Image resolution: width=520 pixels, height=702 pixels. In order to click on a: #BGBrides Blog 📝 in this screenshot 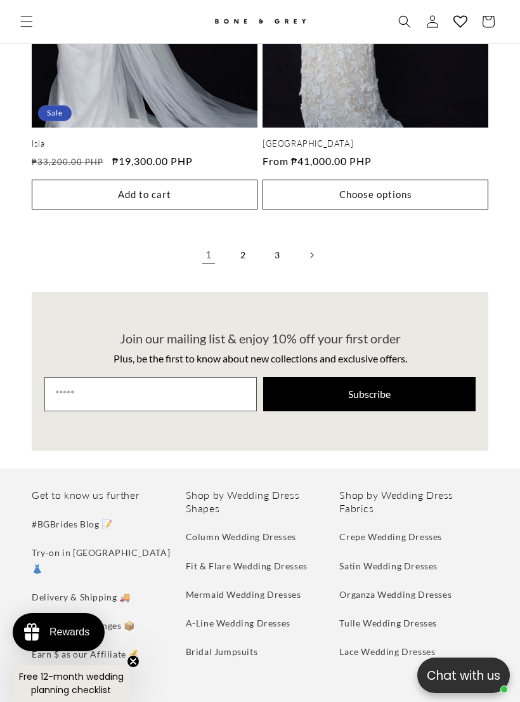, I will do `click(72, 527)`.